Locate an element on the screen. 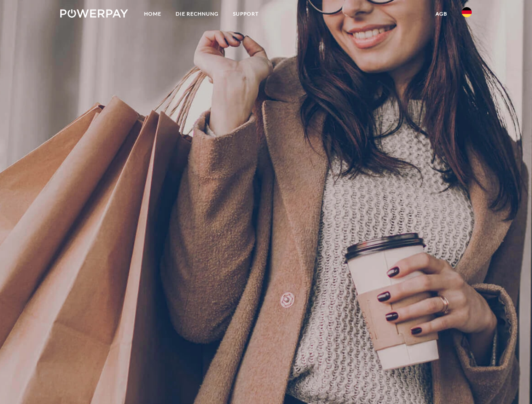 The width and height of the screenshot is (532, 404). a: agb is located at coordinates (441, 14).